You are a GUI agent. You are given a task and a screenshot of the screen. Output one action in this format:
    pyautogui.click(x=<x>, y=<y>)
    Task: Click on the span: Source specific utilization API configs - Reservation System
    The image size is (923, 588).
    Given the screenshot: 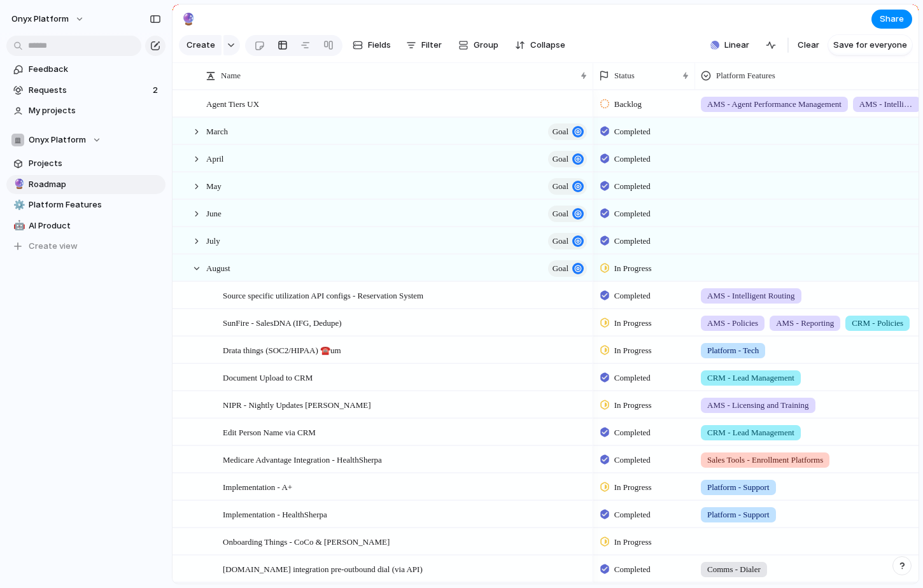 What is the action you would take?
    pyautogui.click(x=323, y=295)
    